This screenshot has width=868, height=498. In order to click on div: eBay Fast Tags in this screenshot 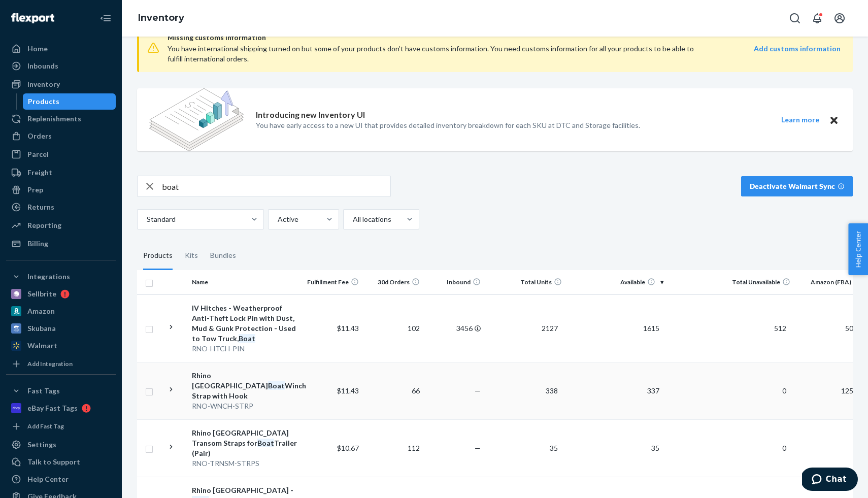, I will do `click(52, 408)`.